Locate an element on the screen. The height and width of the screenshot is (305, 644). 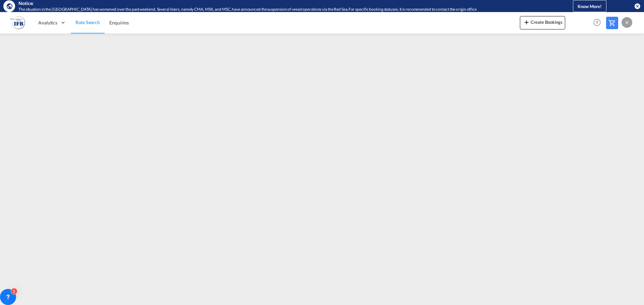
span: Rate Search is located at coordinates (87, 22).